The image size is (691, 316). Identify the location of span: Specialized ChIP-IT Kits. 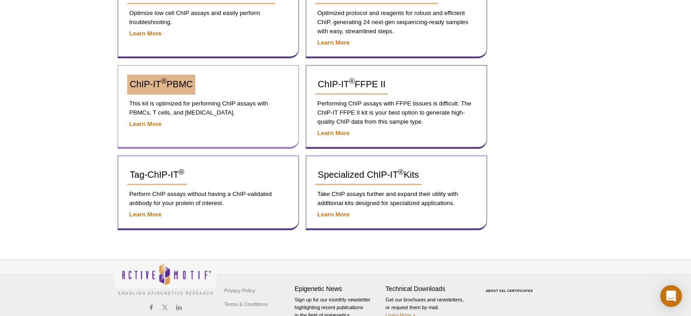
(368, 174).